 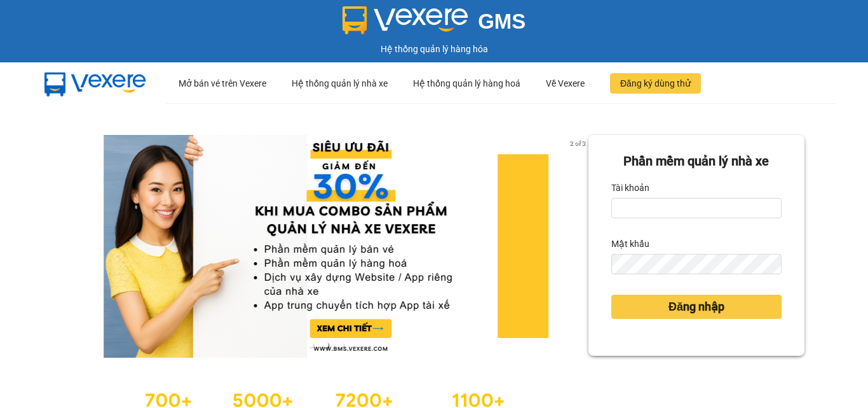 I want to click on img: mbUUG5Q.png, so click(x=95, y=84).